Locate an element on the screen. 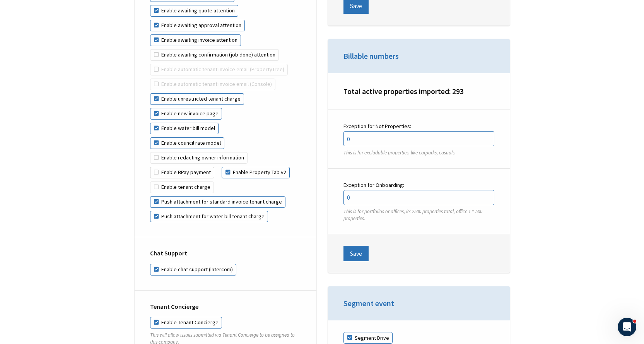  label: Enable water bill model is located at coordinates (184, 129).